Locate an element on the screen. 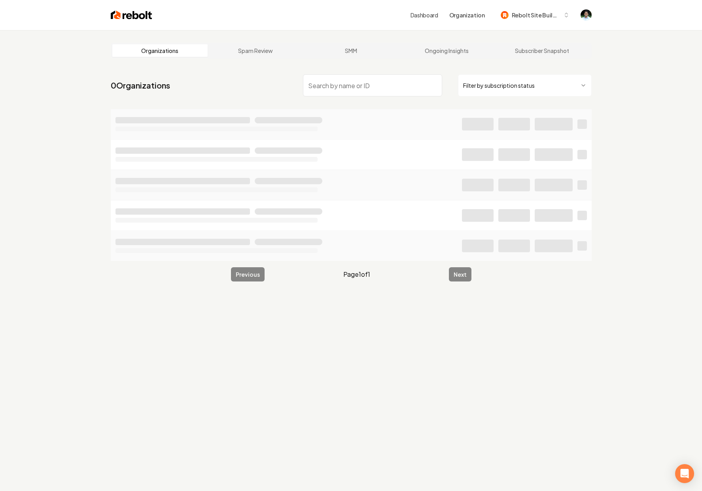 The width and height of the screenshot is (702, 491). button: Organization is located at coordinates (467, 15).